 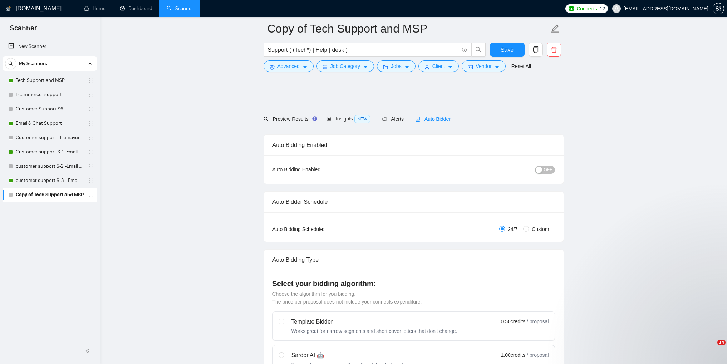 What do you see at coordinates (414, 145) in the screenshot?
I see `div: Auto Bidding Enabled` at bounding box center [414, 145].